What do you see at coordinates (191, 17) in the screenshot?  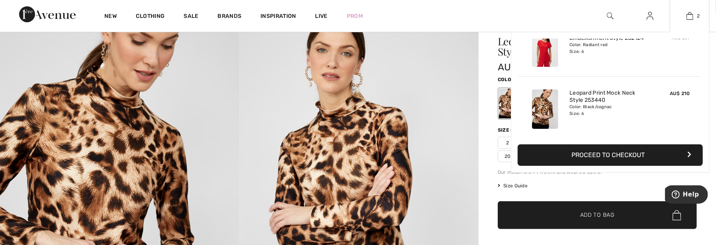 I see `a: Sale` at bounding box center [191, 17].